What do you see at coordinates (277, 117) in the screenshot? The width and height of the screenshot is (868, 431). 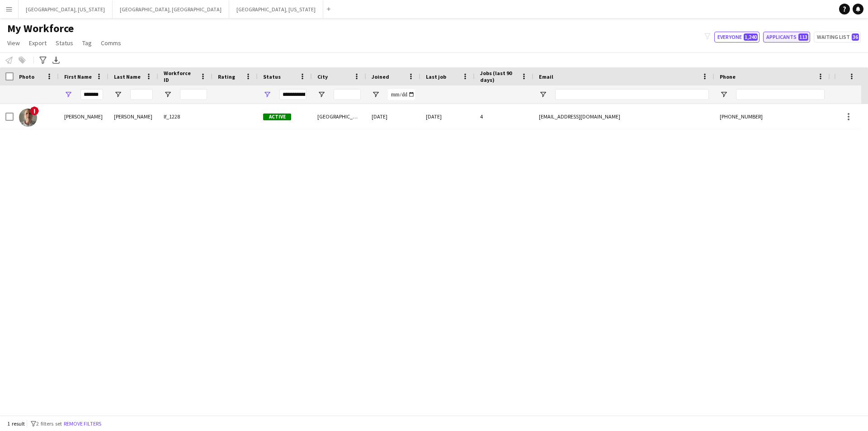 I see `span: Active` at bounding box center [277, 117].